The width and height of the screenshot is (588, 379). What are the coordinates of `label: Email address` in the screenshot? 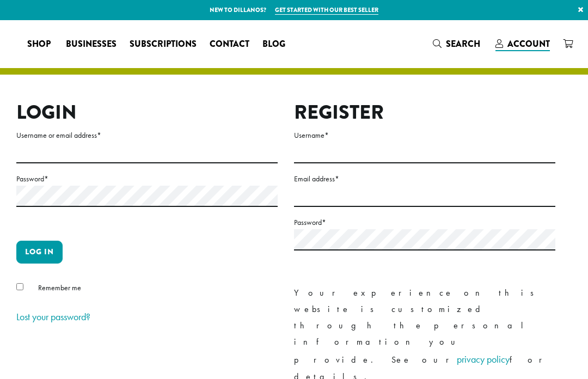 It's located at (425, 178).